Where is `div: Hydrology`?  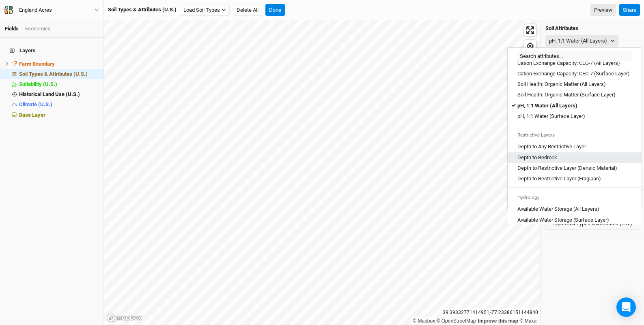
div: Hydrology is located at coordinates (575, 197).